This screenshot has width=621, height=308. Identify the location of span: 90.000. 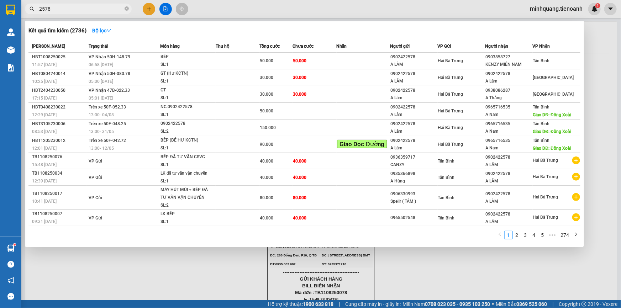
(267, 145).